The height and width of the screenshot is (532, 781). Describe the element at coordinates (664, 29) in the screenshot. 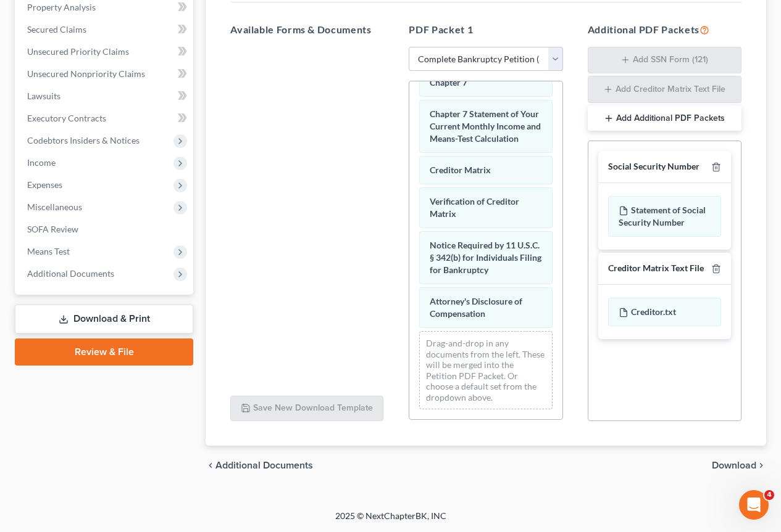

I see `h5: Additional PDF Packets` at that location.